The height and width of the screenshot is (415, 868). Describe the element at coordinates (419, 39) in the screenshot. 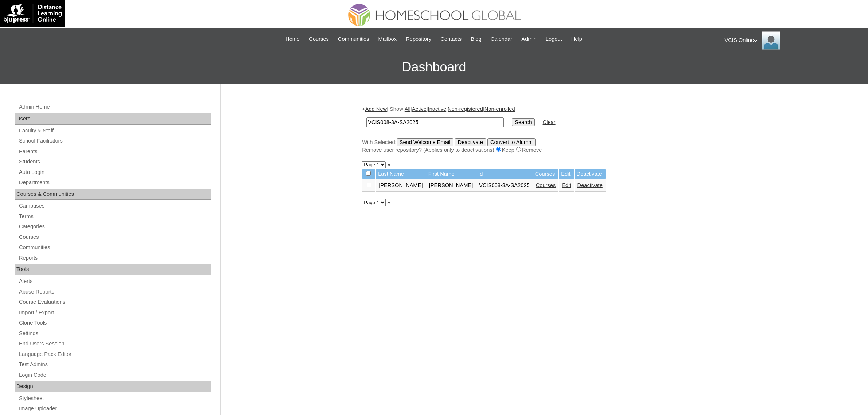

I see `a: Repository` at that location.